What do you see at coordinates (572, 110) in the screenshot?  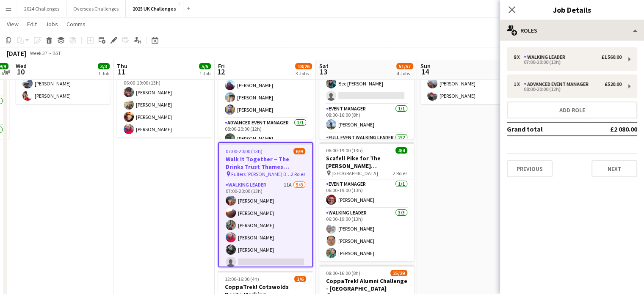 I see `button: Add role` at bounding box center [572, 110].